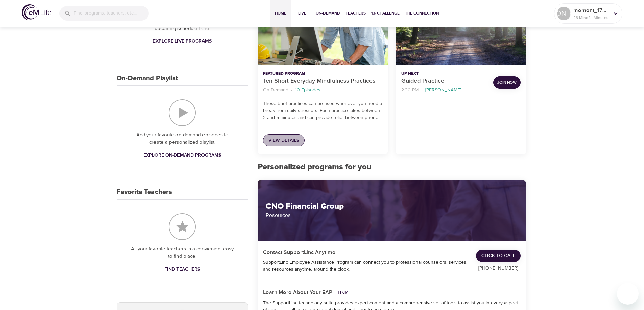 This screenshot has height=310, width=644. What do you see at coordinates (182, 270) in the screenshot?
I see `a: Find Teachers` at bounding box center [182, 270].